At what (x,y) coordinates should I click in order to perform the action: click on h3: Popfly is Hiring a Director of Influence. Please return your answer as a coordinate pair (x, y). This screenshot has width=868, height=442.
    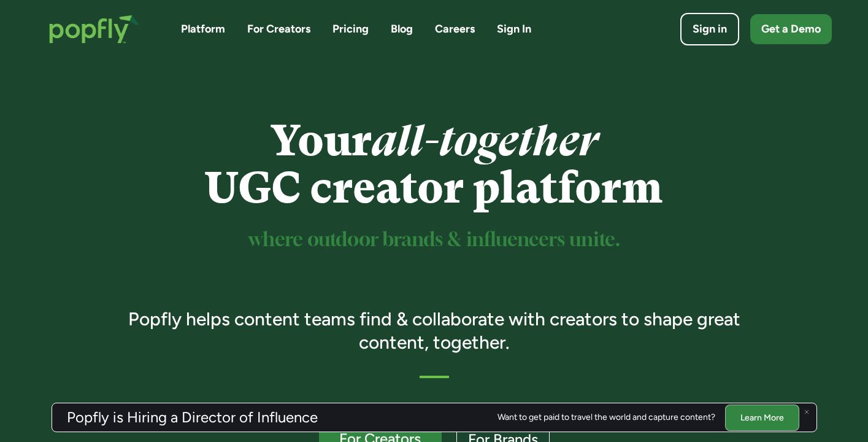
    Looking at the image, I should click on (192, 417).